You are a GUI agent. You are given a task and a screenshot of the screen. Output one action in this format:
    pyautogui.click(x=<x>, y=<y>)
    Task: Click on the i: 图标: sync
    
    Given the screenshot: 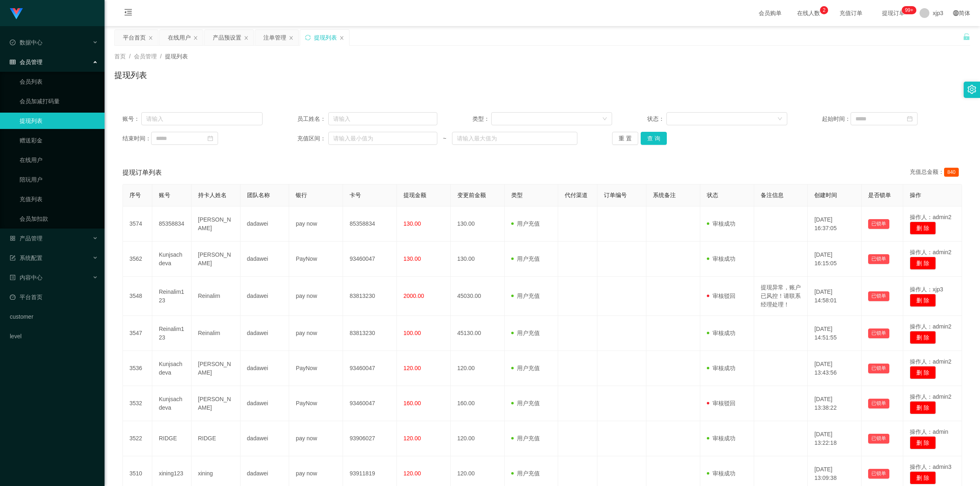 What is the action you would take?
    pyautogui.click(x=308, y=38)
    